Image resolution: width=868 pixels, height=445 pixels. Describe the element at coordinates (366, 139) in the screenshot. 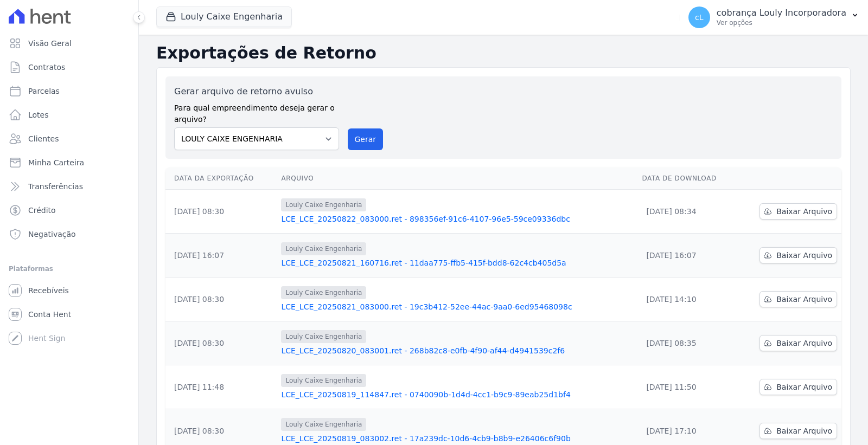

I see `button: Gerar` at that location.